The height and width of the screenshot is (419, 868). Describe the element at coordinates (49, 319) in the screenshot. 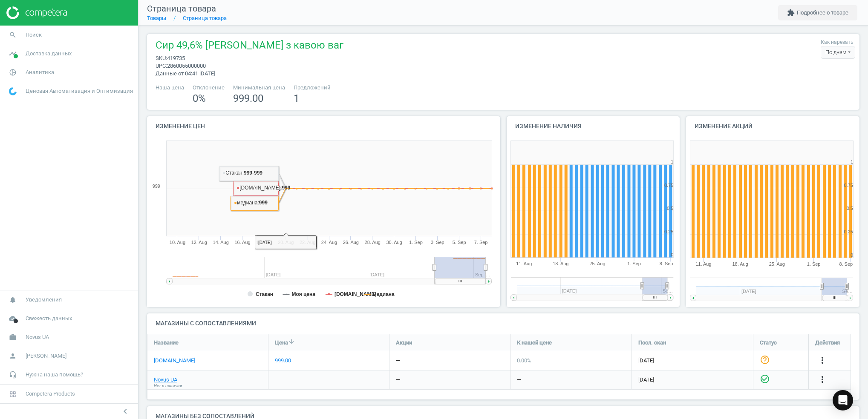

I see `span: Свежесть данных` at that location.